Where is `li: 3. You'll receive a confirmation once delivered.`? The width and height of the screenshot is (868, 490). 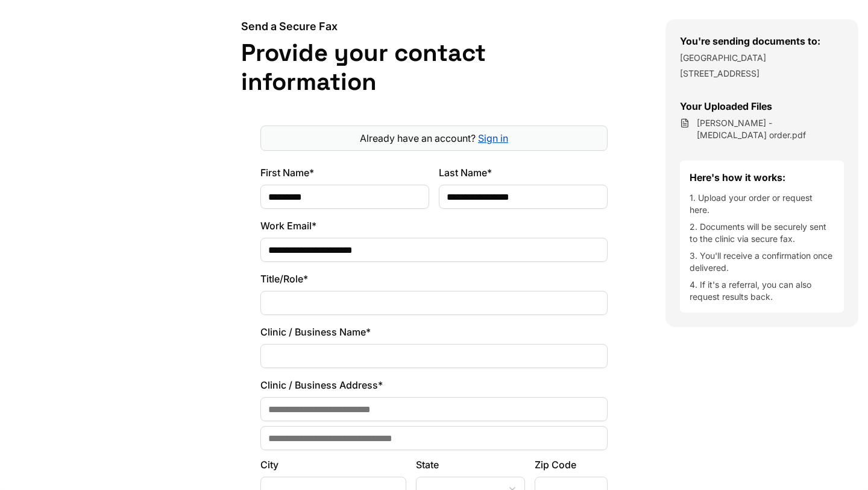 li: 3. You'll receive a confirmation once delivered. is located at coordinates (762, 262).